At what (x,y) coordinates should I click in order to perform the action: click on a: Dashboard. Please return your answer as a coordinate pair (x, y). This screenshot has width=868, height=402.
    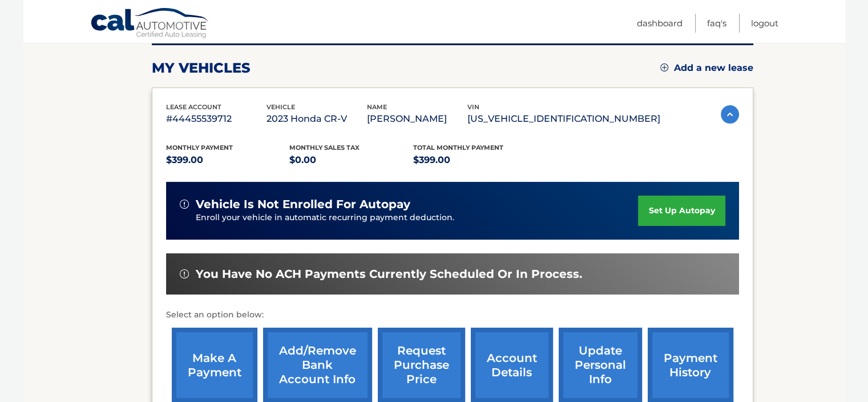
    Looking at the image, I should click on (660, 23).